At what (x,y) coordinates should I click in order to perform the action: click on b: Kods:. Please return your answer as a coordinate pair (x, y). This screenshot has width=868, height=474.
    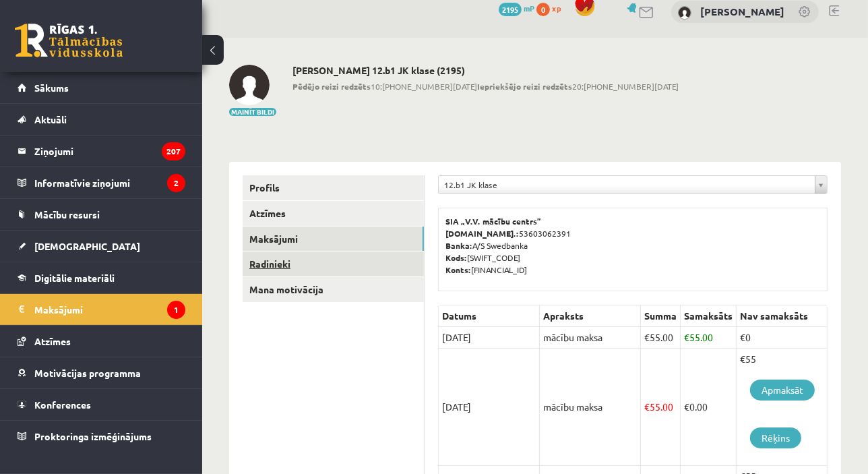
    Looking at the image, I should click on (456, 257).